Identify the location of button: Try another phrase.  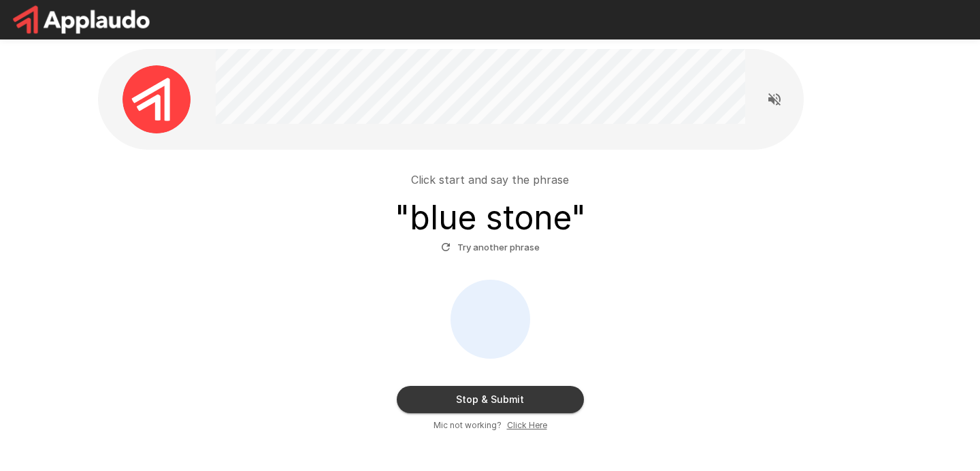
(490, 247).